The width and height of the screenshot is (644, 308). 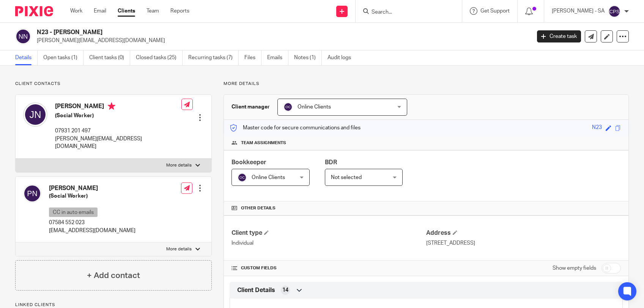 I want to click on a: Clients, so click(x=126, y=11).